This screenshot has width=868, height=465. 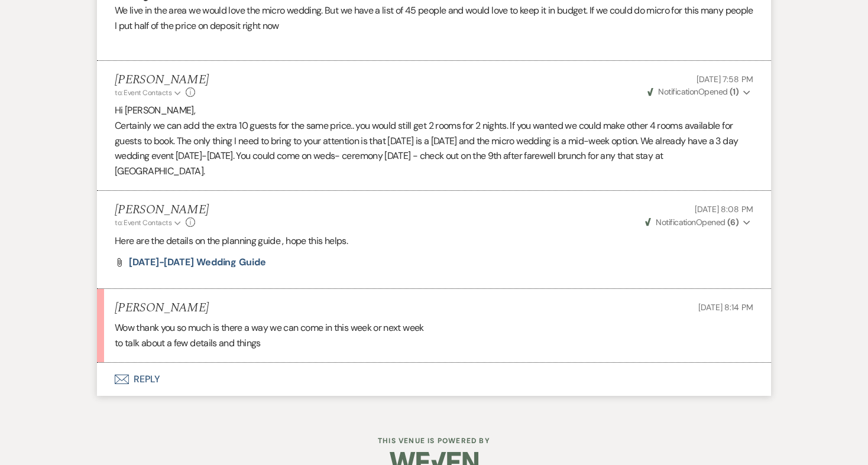 What do you see at coordinates (699, 222) in the screenshot?
I see `button: NotificationOpened (6)` at bounding box center [699, 222].